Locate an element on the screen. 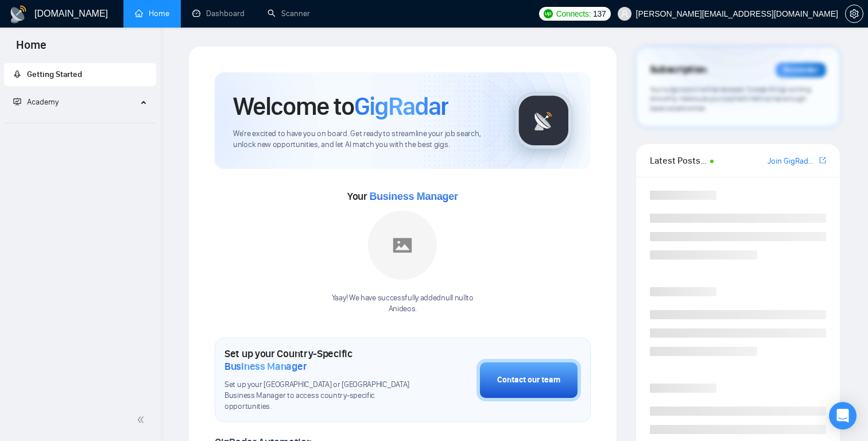 The image size is (868, 441). a: searchScanner is located at coordinates (289, 13).